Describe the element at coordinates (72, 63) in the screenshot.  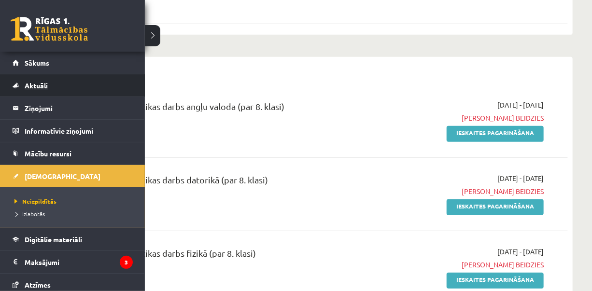
I see `a: Sākums` at that location.